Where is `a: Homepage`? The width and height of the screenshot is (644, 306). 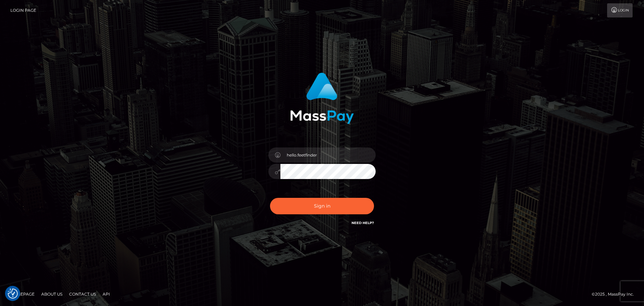
a: Homepage is located at coordinates (22, 294).